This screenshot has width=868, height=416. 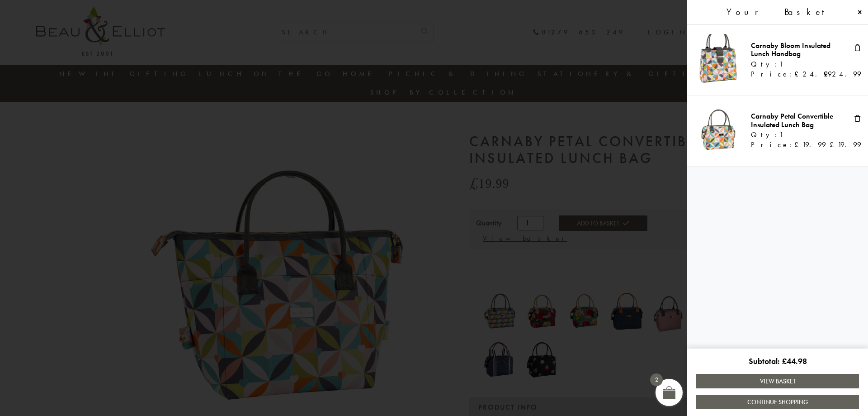 What do you see at coordinates (766, 361) in the screenshot?
I see `span: Subtotal` at bounding box center [766, 361].